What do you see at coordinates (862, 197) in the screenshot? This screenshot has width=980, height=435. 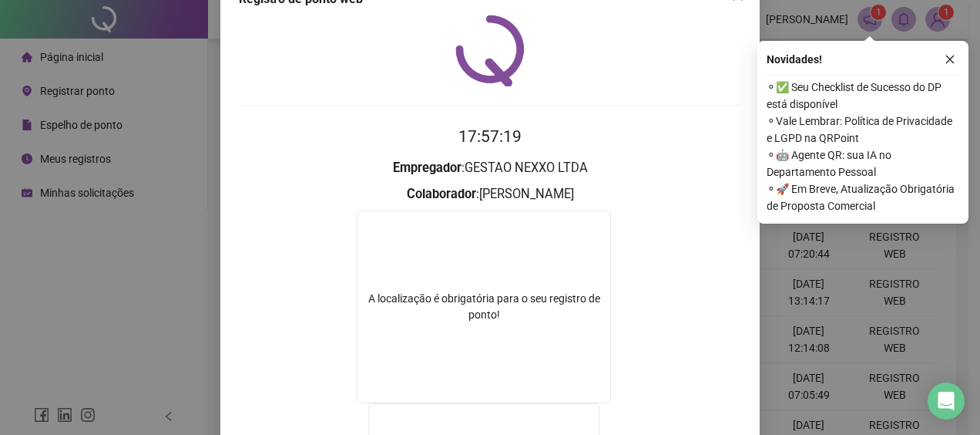 I see `span: ⚬ 🚀 Em Breve, Atualização Obrigatória de Proposta Comercial` at bounding box center [862, 197].